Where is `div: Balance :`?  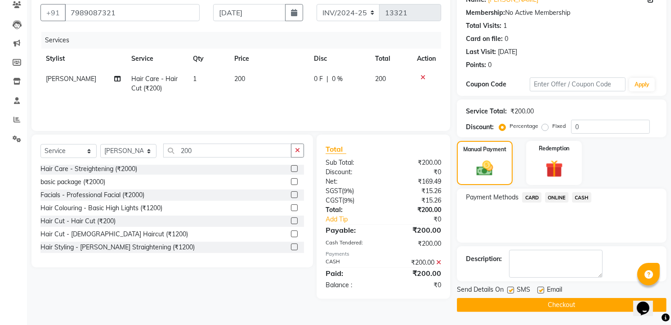 div: Balance : is located at coordinates (351, 285).